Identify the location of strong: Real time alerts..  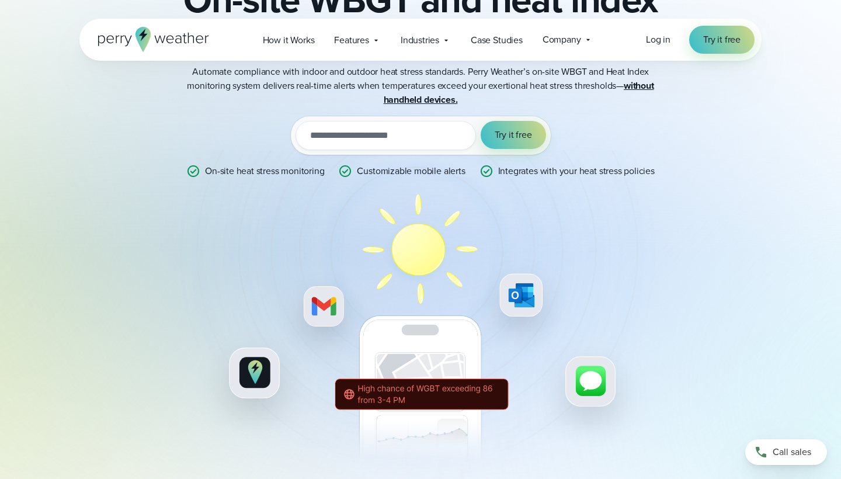
(513, 37).